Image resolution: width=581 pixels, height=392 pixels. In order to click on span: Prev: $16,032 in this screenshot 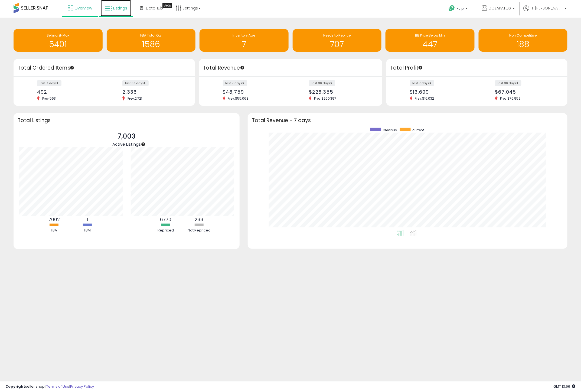, I will do `click(425, 98)`.